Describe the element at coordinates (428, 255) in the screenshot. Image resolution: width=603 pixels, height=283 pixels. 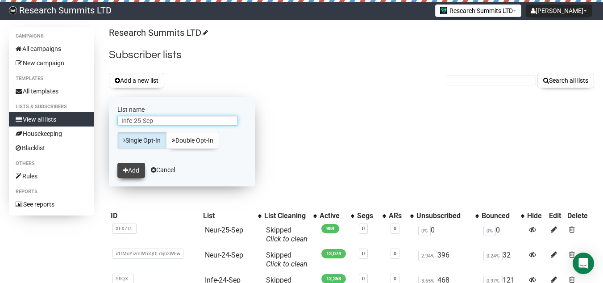
I see `span: 2.94%` at that location.